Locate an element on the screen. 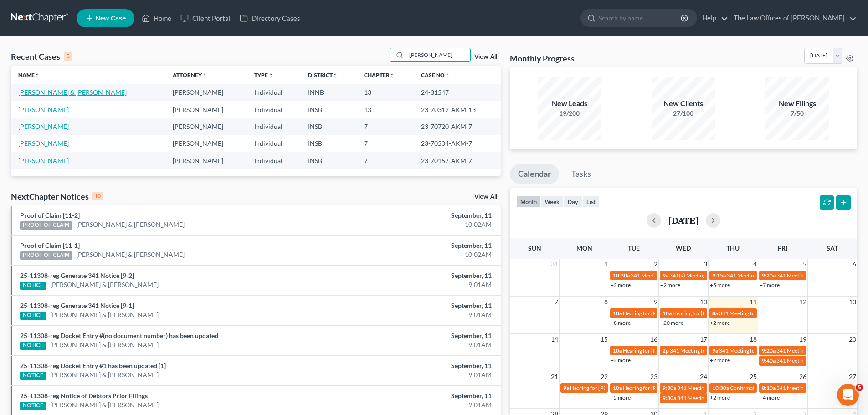 This screenshot has width=868, height=415. button: day is located at coordinates (573, 201).